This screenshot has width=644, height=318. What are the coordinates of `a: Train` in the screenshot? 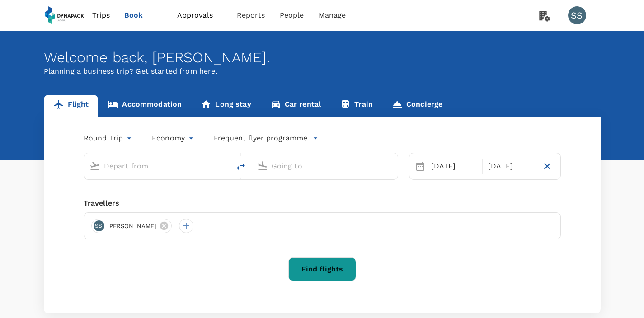 It's located at (356, 106).